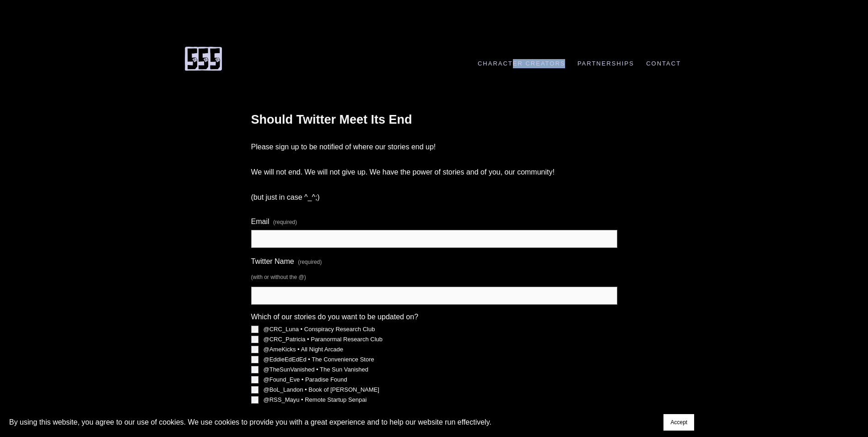  Describe the element at coordinates (203, 59) in the screenshot. I see `img: 555 Comic` at that location.